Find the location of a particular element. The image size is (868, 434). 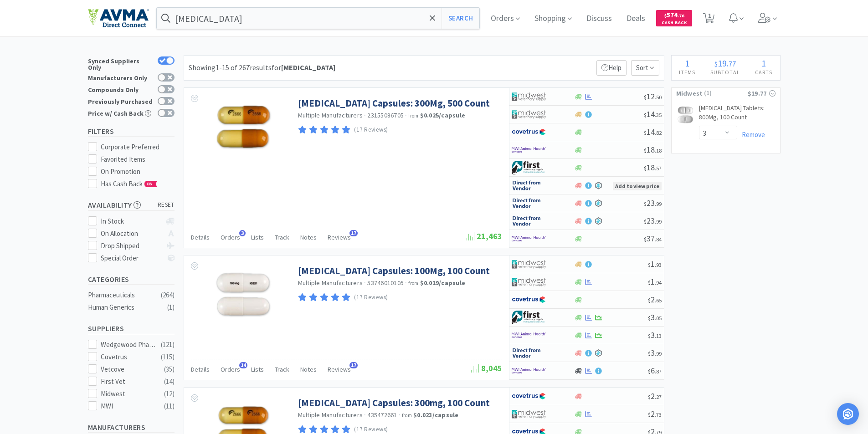

img: 6e56928aa30344d0afbe362f28b474f8_120358.jpg is located at coordinates (685, 115).